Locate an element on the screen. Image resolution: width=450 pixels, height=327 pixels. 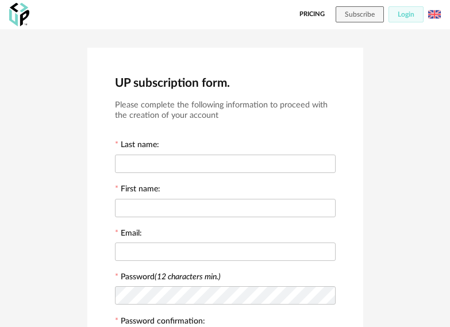
label: Password is located at coordinates (171, 277).